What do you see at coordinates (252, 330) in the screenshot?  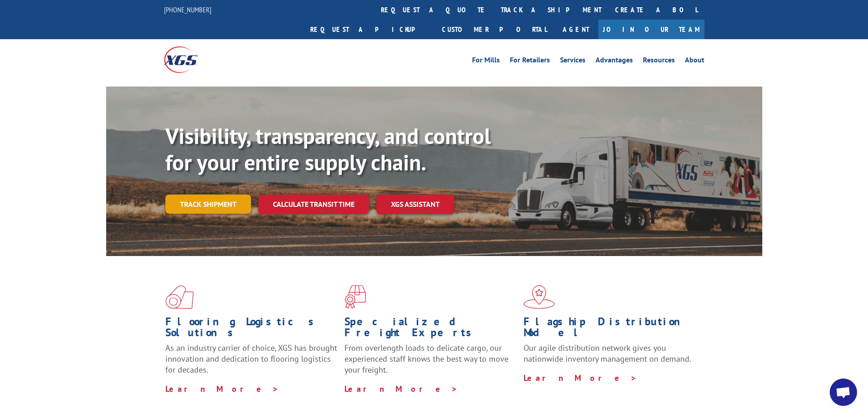 I see `h1: Flooring Logistics Solutions` at bounding box center [252, 330].